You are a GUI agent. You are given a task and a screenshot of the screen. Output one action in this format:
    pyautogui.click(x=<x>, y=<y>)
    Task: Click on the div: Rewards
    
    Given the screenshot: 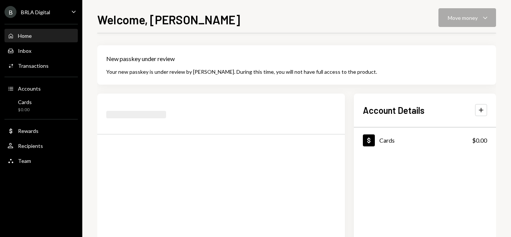 What is the action you would take?
    pyautogui.click(x=28, y=131)
    